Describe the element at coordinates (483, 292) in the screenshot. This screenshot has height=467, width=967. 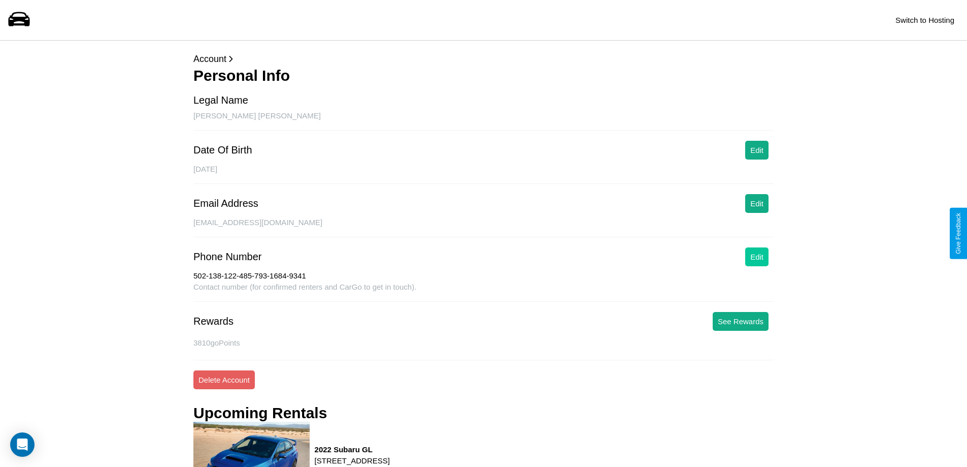
I see `div: Contact number (for confirmed renters and CarGo to get in touch).` at that location.